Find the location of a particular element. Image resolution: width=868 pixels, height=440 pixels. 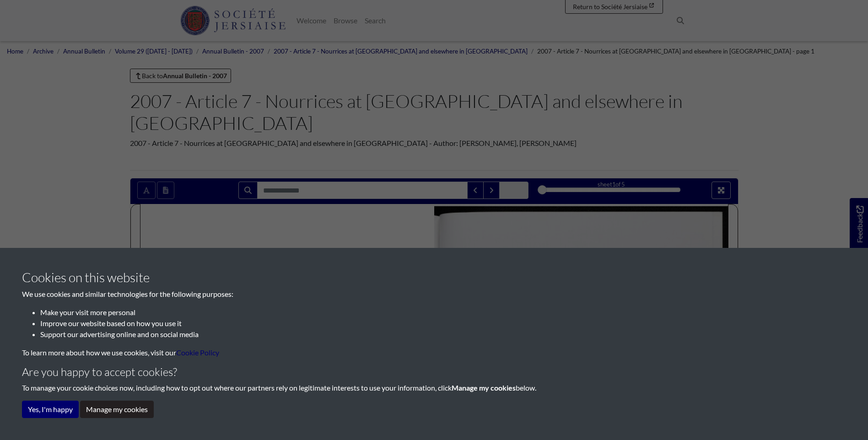

h3: Cookies on this website is located at coordinates (434, 278).